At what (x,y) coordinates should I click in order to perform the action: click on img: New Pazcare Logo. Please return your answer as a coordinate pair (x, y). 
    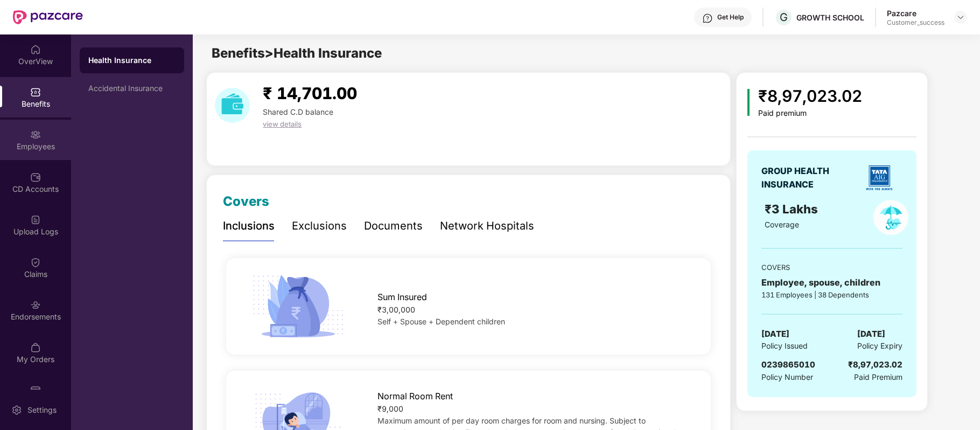
    Looking at the image, I should click on (48, 17).